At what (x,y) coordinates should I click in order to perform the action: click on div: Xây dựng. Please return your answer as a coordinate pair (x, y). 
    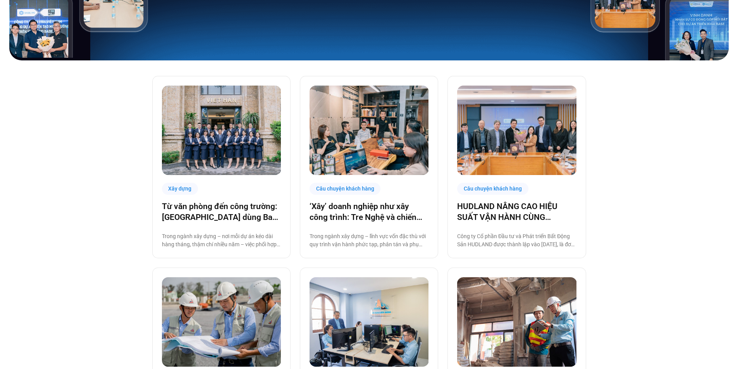
    Looking at the image, I should click on (180, 189).